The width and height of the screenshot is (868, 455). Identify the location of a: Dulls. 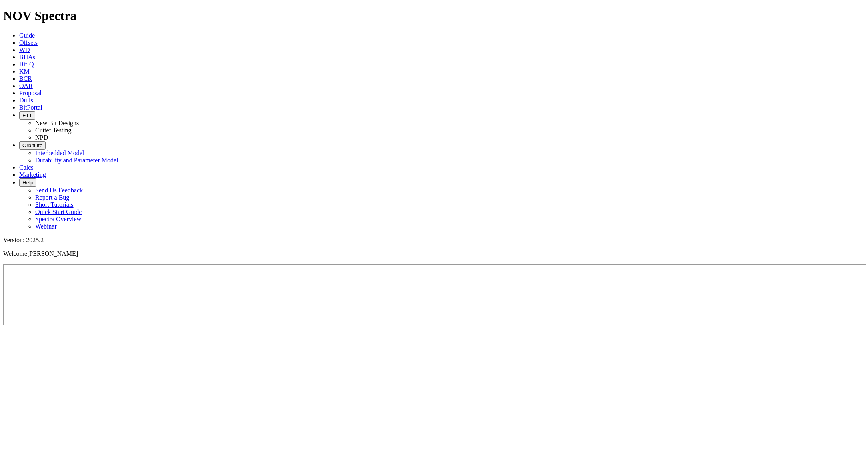
(26, 100).